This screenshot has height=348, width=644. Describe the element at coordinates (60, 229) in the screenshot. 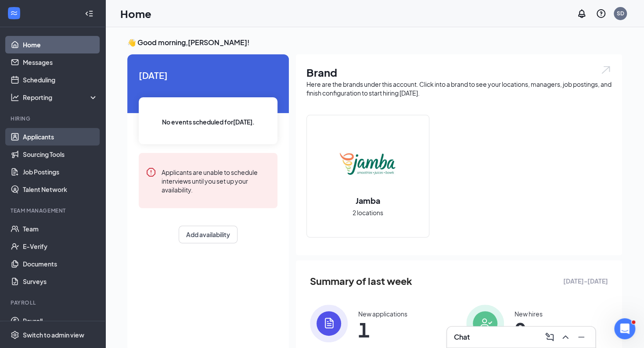

I see `a: Team` at that location.